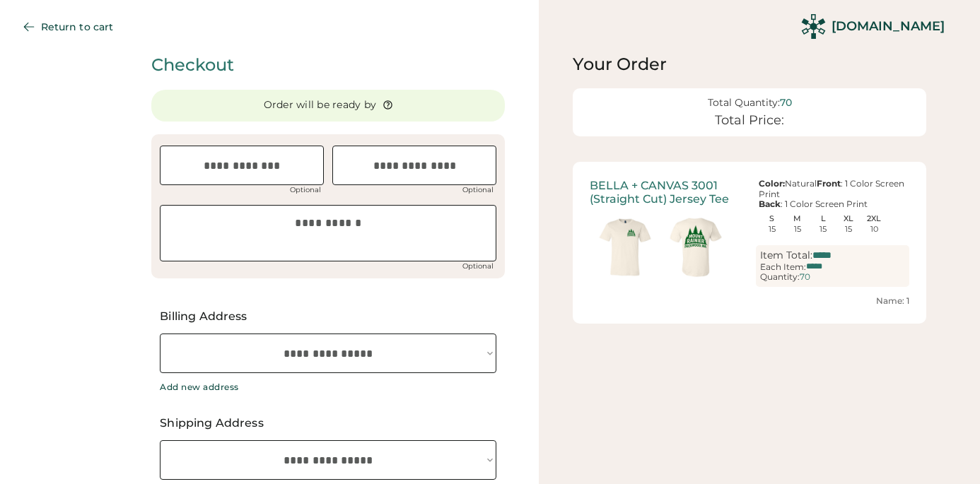 This screenshot has height=484, width=980. I want to click on div: Checkout, so click(328, 65).